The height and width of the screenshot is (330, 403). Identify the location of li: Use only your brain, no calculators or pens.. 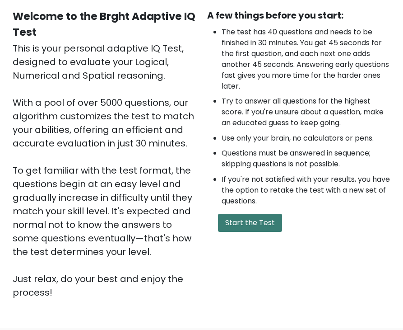
(306, 138).